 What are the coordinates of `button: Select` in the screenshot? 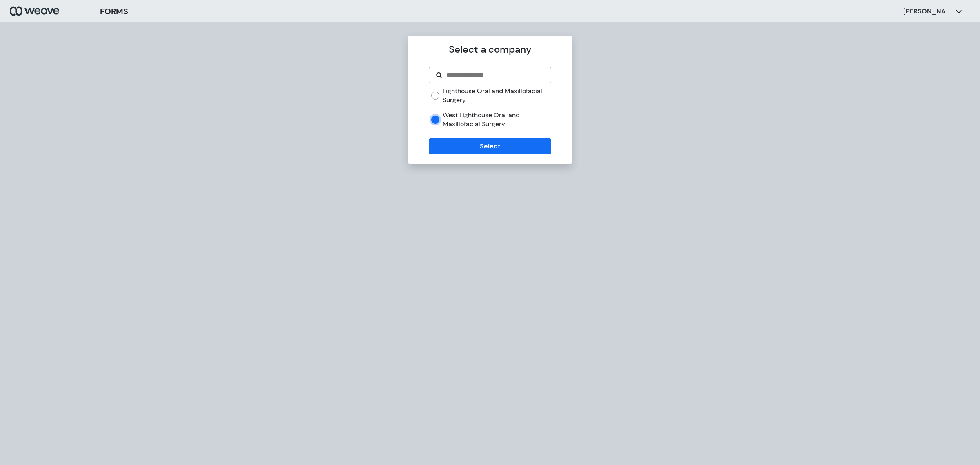 It's located at (490, 146).